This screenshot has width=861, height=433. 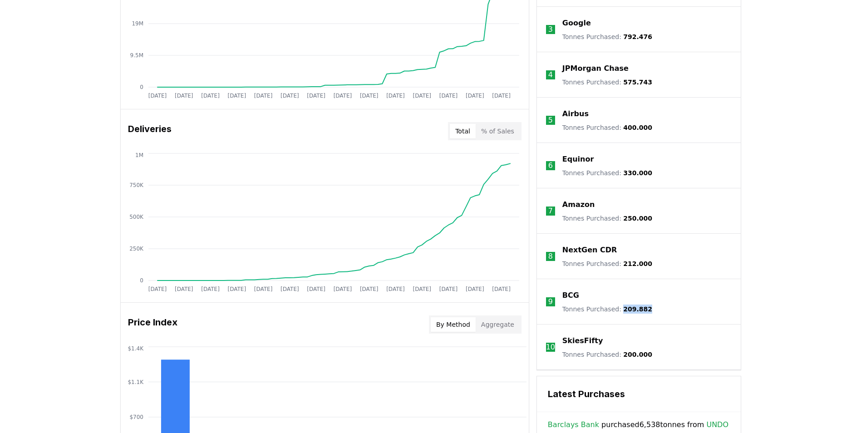 I want to click on span: purchased 6,538 tonnes from, so click(x=638, y=425).